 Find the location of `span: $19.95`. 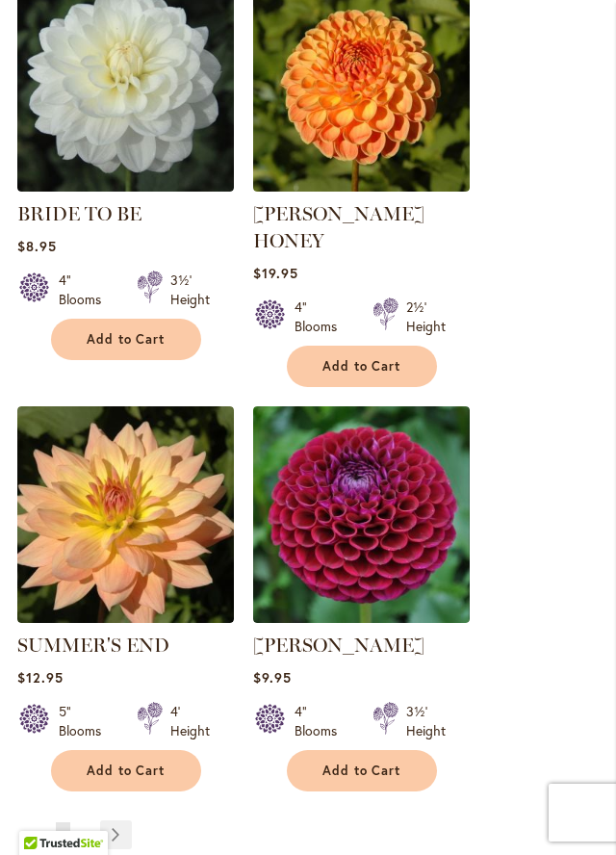

span: $19.95 is located at coordinates (276, 273).